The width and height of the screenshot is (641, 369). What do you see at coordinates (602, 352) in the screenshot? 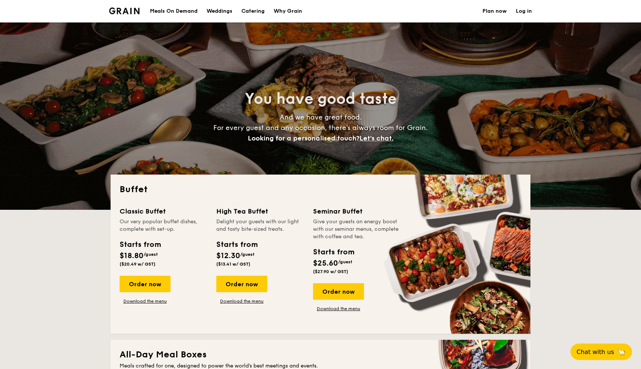
I see `button: Chat with us🦙` at bounding box center [602, 352].